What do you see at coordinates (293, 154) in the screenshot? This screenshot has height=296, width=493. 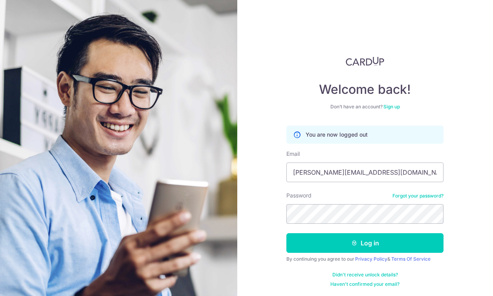 I see `label: Email` at bounding box center [293, 154].